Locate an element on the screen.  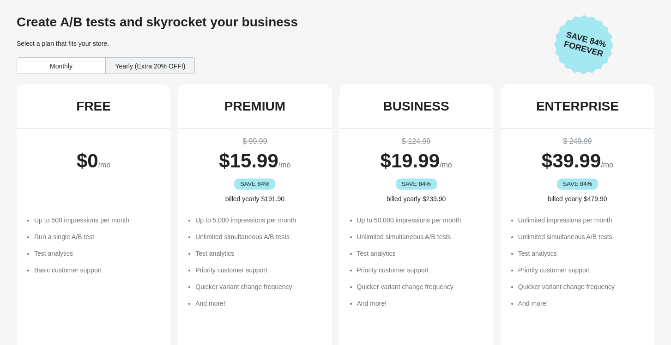
div: billed yearly $239.90 is located at coordinates (416, 199).